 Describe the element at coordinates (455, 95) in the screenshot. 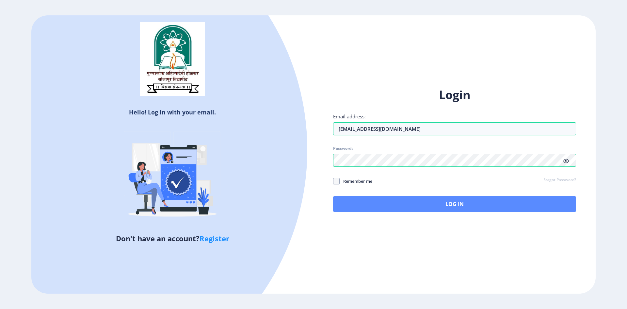

I see `h1: Login` at that location.